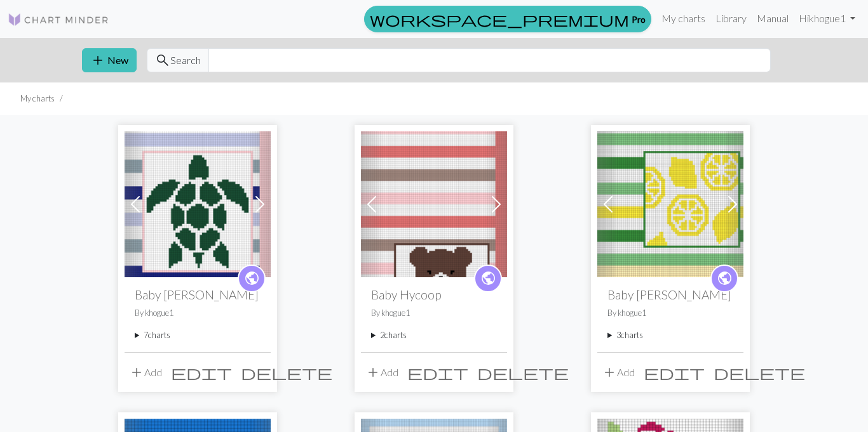 The height and width of the screenshot is (432, 868). What do you see at coordinates (731, 18) in the screenshot?
I see `a: Library` at bounding box center [731, 18].